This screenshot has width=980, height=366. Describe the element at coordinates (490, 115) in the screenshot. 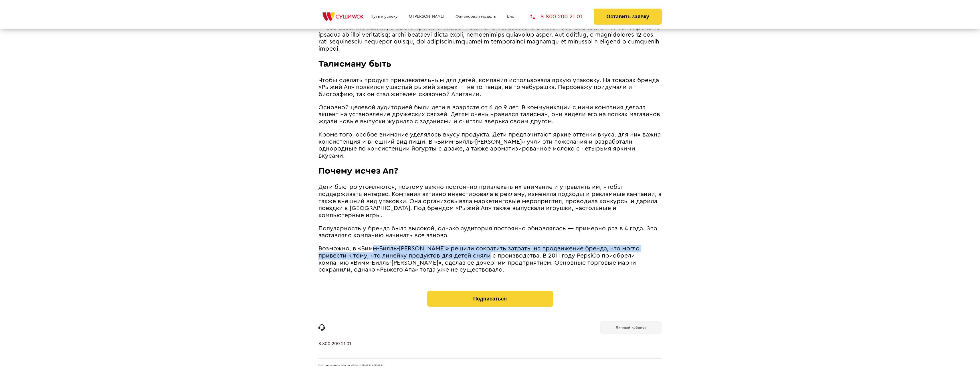

I see `span: Основной целевой аудиторией были дети в возрасте от 6 до 9 лет. В коммуникации с ними компания де...` at that location.